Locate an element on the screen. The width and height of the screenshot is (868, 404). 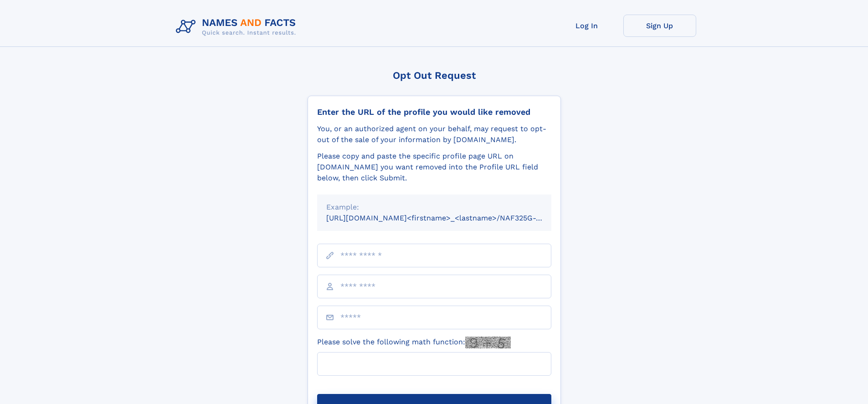
div: Example: is located at coordinates (434, 207).